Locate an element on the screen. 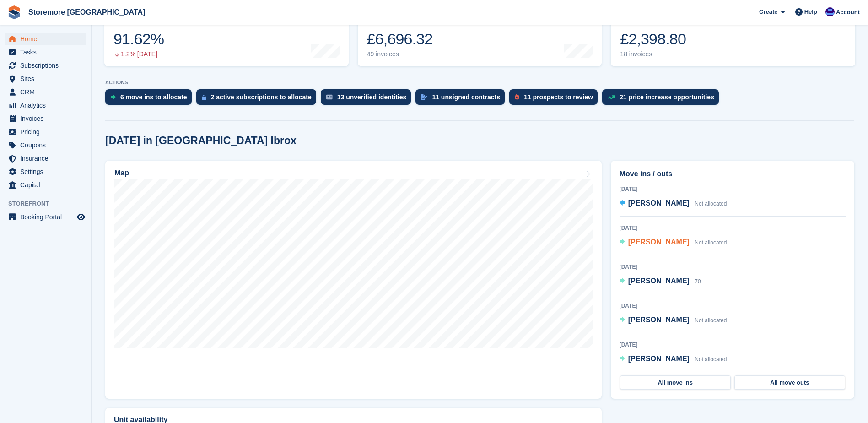  div: 6 move ins to allocate is located at coordinates (154, 97).